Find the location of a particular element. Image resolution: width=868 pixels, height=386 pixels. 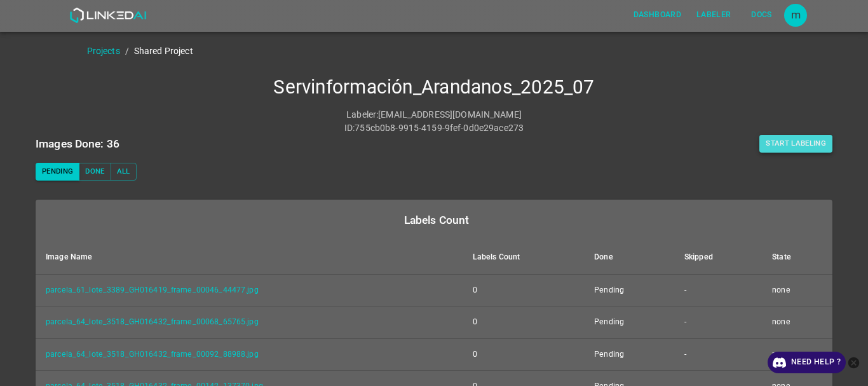

a: parcela_64_lote_3518_GH016432_frame_00092_88988.jpg is located at coordinates (152, 354).